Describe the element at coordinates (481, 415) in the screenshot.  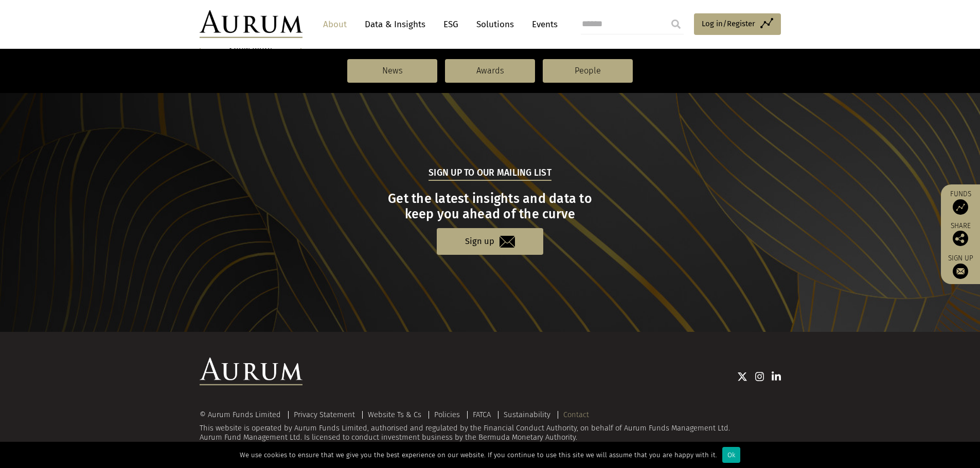
I see `a: FATCA` at that location.